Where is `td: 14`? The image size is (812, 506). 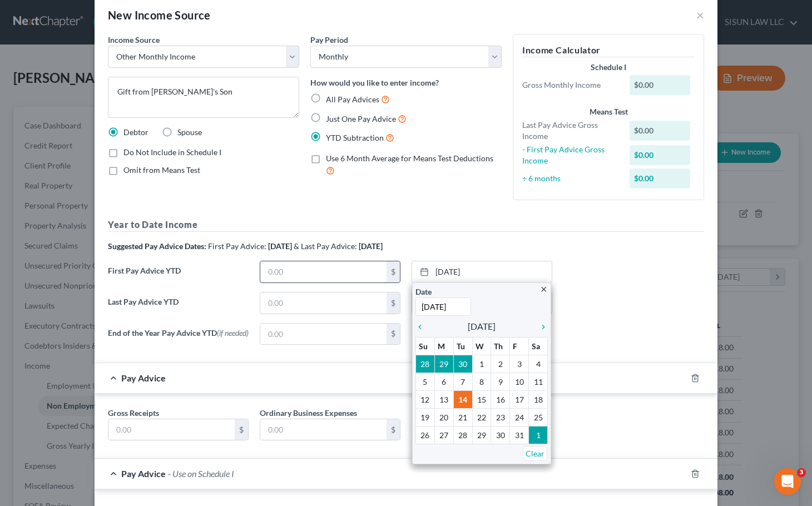 td: 14 is located at coordinates (463, 399).